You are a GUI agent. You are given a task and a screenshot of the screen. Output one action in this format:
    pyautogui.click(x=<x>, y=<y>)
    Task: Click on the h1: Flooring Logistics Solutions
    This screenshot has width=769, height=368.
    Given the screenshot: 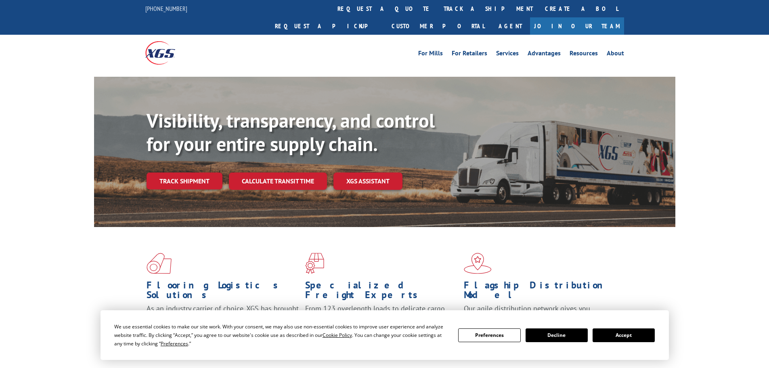 What is the action you would take?
    pyautogui.click(x=223, y=292)
    